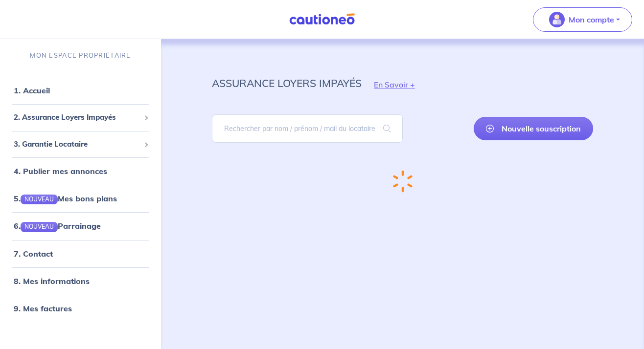 The image size is (644, 349). What do you see at coordinates (582, 20) in the screenshot?
I see `button: illu_account_valid_menu.svgMon compte` at bounding box center [582, 20].